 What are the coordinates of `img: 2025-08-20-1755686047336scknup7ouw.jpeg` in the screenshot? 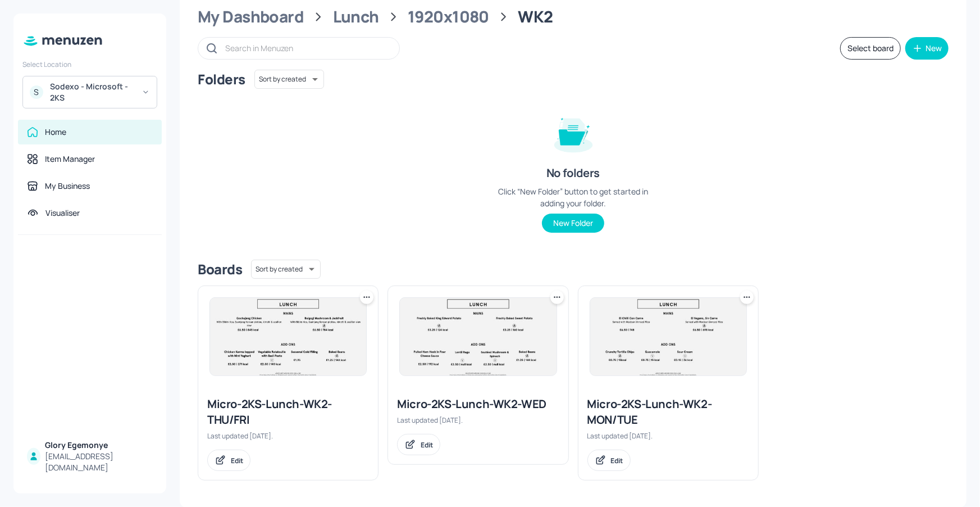 It's located at (478, 337).